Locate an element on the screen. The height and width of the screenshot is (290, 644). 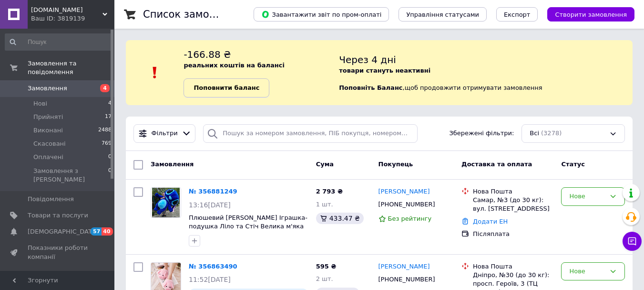
button: Управління статусами is located at coordinates (442, 14).